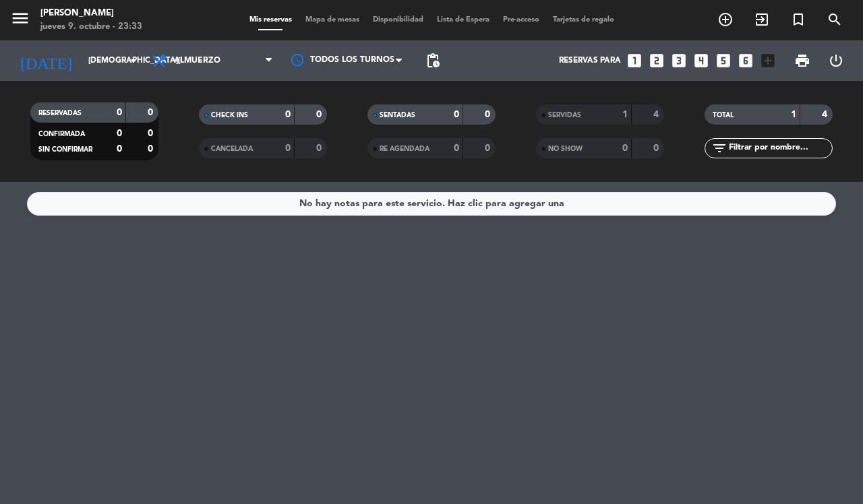 This screenshot has width=863, height=504. I want to click on i: menu, so click(20, 18).